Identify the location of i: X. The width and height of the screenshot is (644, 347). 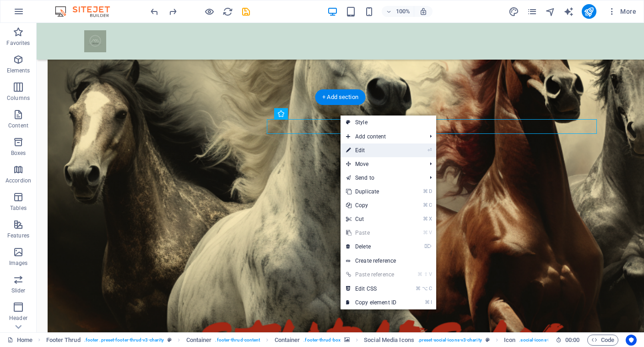
(430, 218).